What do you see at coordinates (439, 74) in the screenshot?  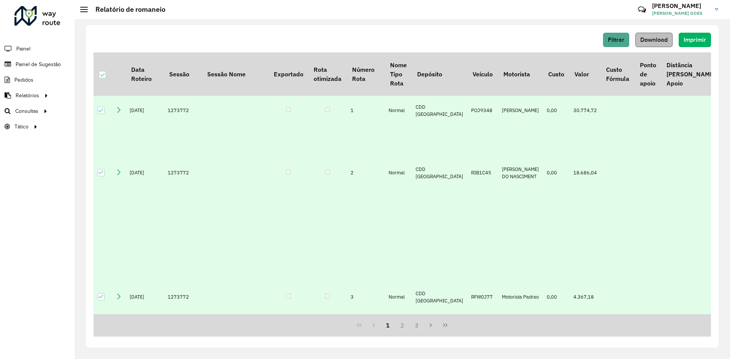 I see `th: Depósito` at bounding box center [439, 74].